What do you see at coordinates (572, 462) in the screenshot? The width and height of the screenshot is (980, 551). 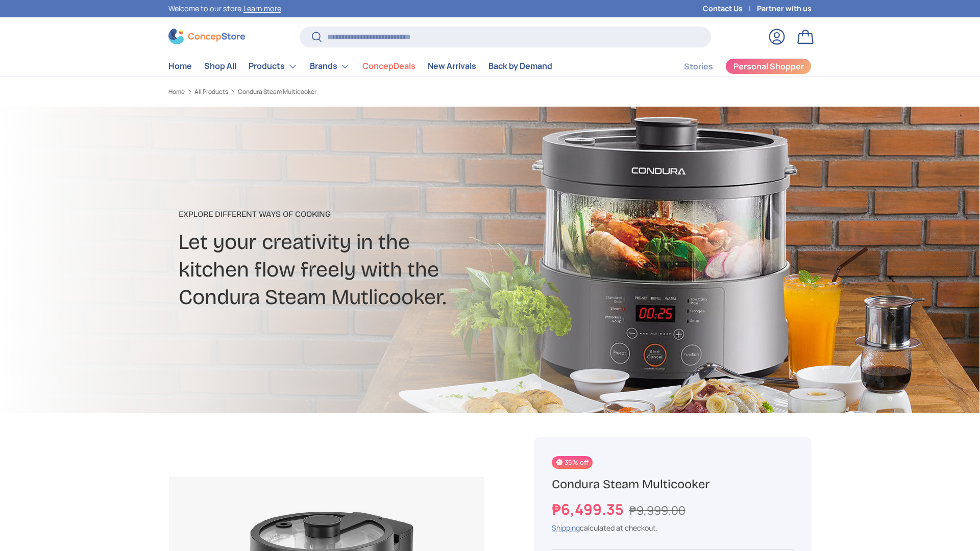 I see `span: 35% off` at bounding box center [572, 462].